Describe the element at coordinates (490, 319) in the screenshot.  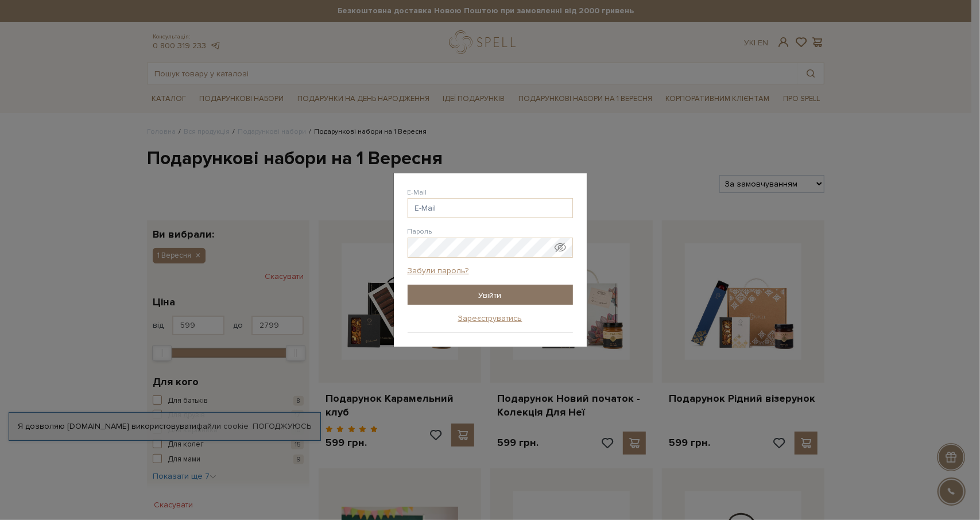
I see `a: Зареєструватись` at that location.